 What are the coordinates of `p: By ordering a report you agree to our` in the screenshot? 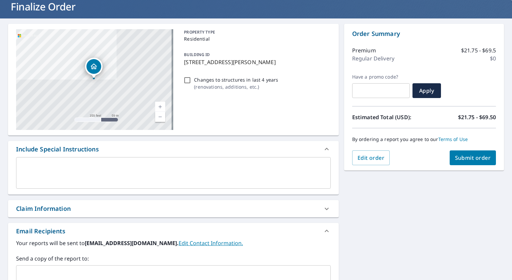 It's located at (424, 139).